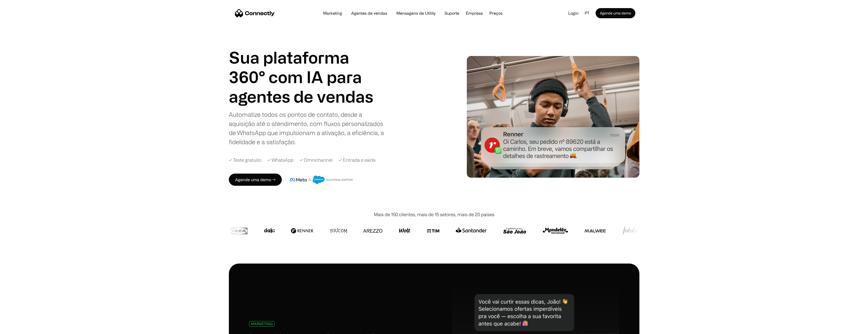  I want to click on div: 1 of 4, so click(305, 96).